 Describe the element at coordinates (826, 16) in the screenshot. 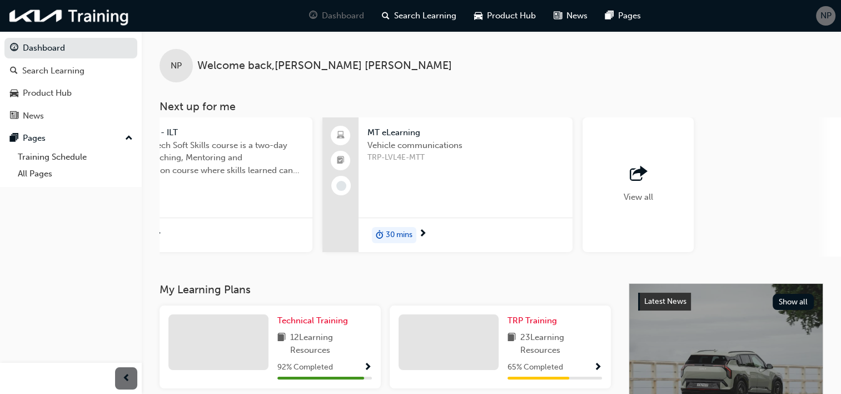

I see `button: NP` at that location.